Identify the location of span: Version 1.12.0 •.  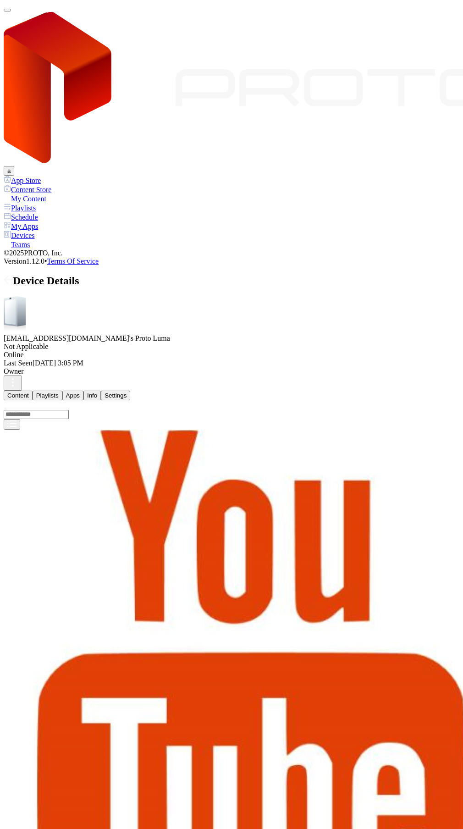
(25, 261).